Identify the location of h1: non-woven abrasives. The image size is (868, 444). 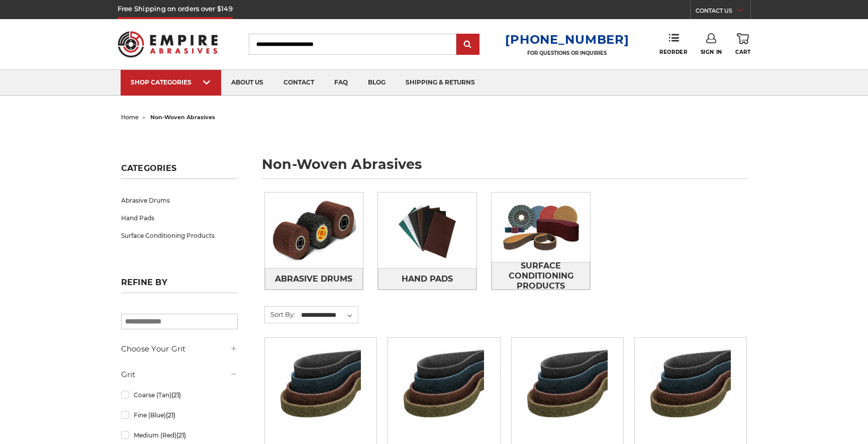
(504, 168).